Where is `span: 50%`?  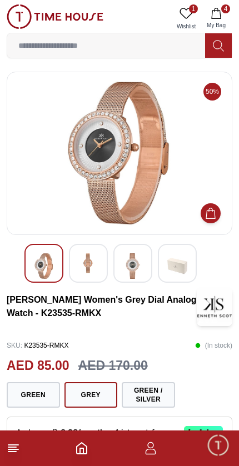 span: 50% is located at coordinates (212, 92).